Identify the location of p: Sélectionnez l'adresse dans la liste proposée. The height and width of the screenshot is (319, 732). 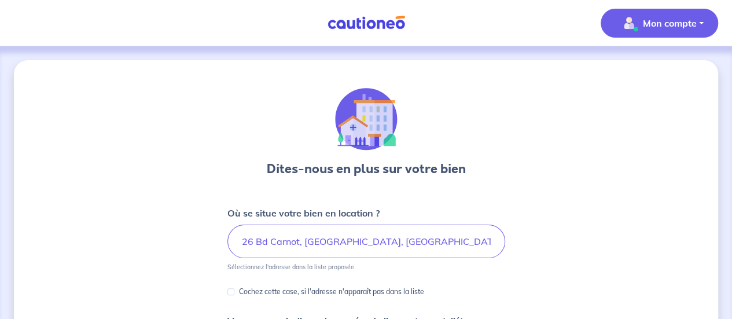
(291, 267).